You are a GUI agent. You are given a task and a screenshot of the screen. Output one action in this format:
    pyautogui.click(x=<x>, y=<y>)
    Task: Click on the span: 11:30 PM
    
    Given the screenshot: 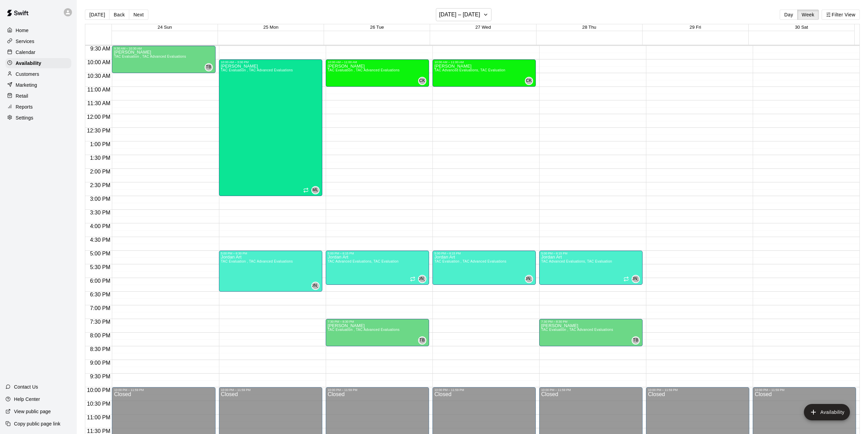 What is the action you would take?
    pyautogui.click(x=99, y=431)
    